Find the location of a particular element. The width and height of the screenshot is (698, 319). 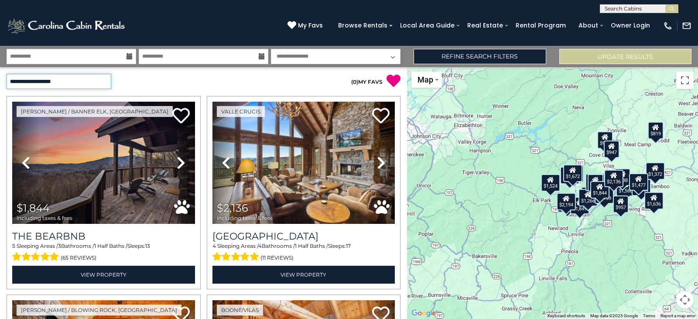

span: (11 reviews) is located at coordinates (277, 258).